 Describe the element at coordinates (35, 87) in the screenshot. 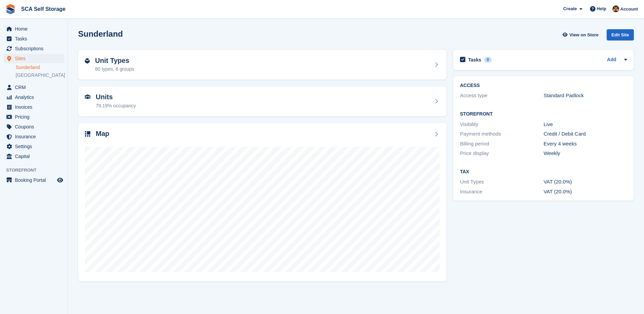

I see `span: CRM` at that location.